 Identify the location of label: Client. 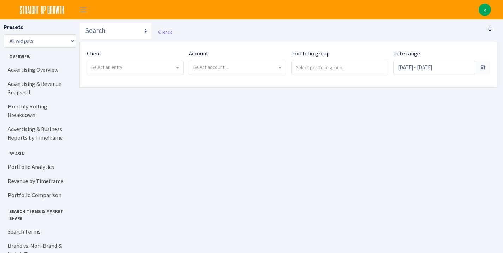
(94, 54).